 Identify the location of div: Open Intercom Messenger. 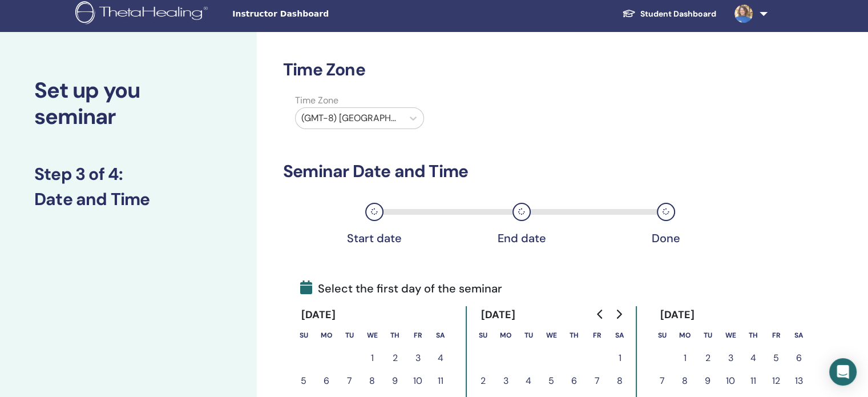
(843, 372).